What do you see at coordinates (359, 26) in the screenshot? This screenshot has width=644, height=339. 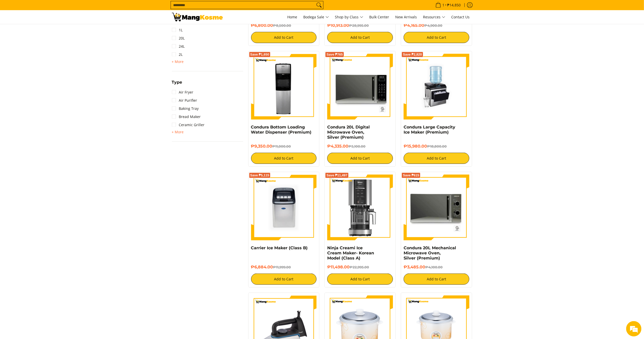 I see `del: ₱28,995.00` at bounding box center [359, 26].